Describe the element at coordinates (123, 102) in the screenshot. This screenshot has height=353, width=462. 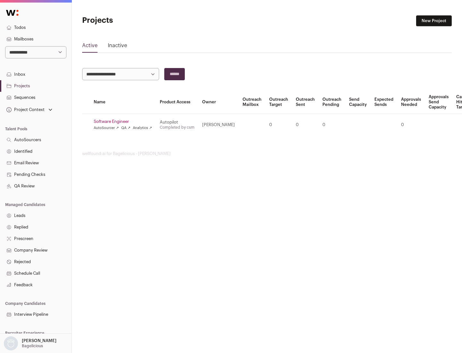
I see `th: Name` at that location.